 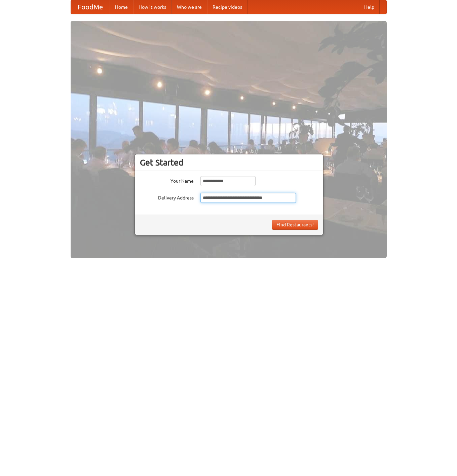 What do you see at coordinates (166, 180) in the screenshot?
I see `label: Your Name` at bounding box center [166, 180].